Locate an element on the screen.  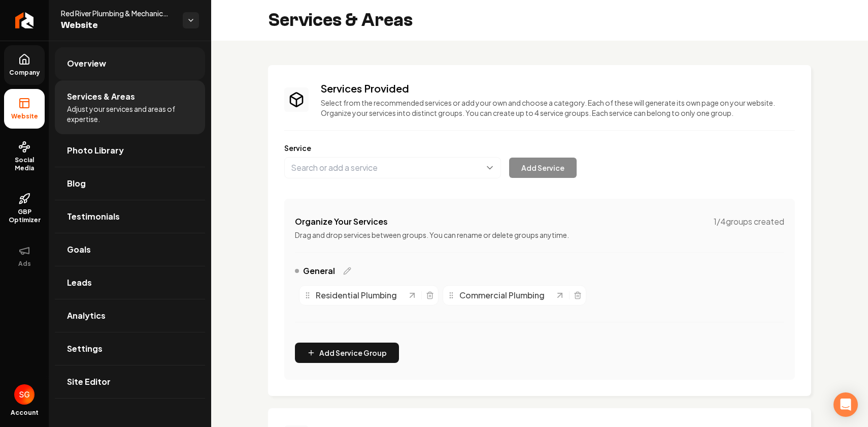
h3: Services Provided is located at coordinates (558, 88).